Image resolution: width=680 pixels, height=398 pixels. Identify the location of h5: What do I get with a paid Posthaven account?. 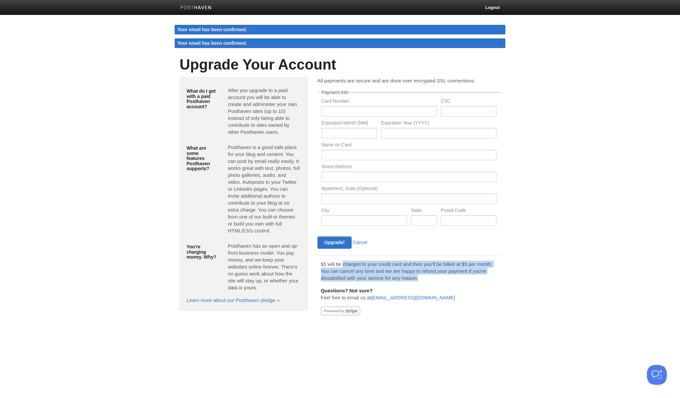
(202, 99).